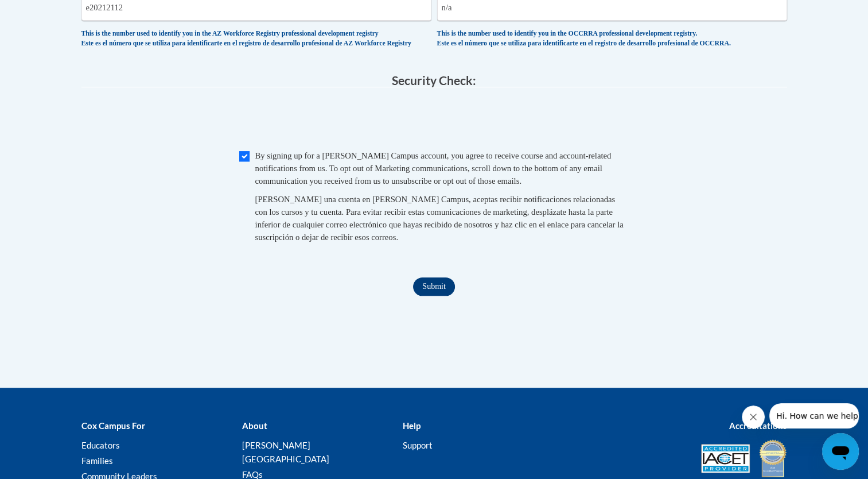 The width and height of the screenshot is (868, 479). Describe the element at coordinates (726, 458) in the screenshot. I see `img: Accredited IACET® Provider` at that location.